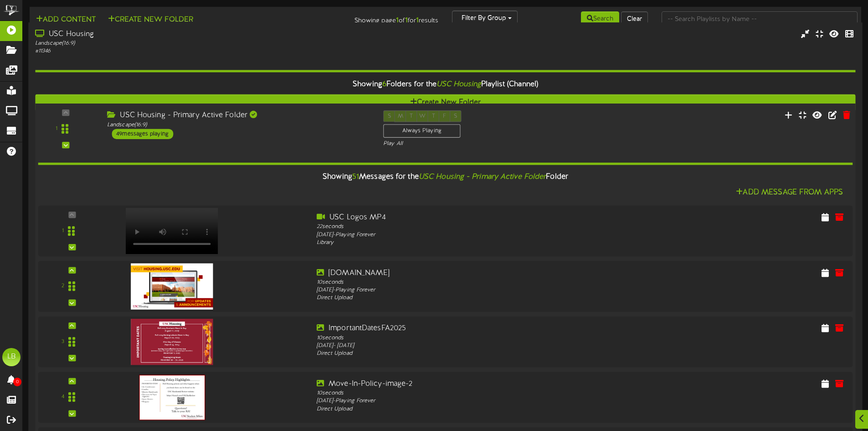  What do you see at coordinates (355, 177) in the screenshot?
I see `span: 51` at bounding box center [355, 177].